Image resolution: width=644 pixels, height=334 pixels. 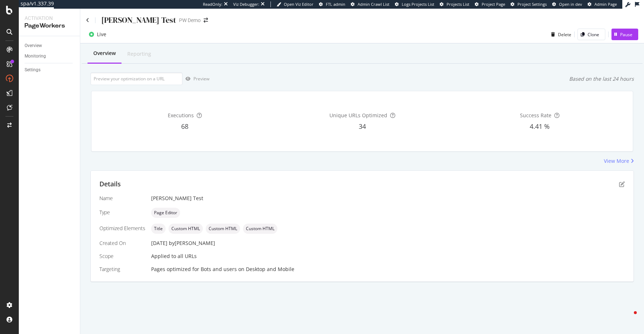 I want to click on div: Applied to all URLs, so click(x=362, y=234).